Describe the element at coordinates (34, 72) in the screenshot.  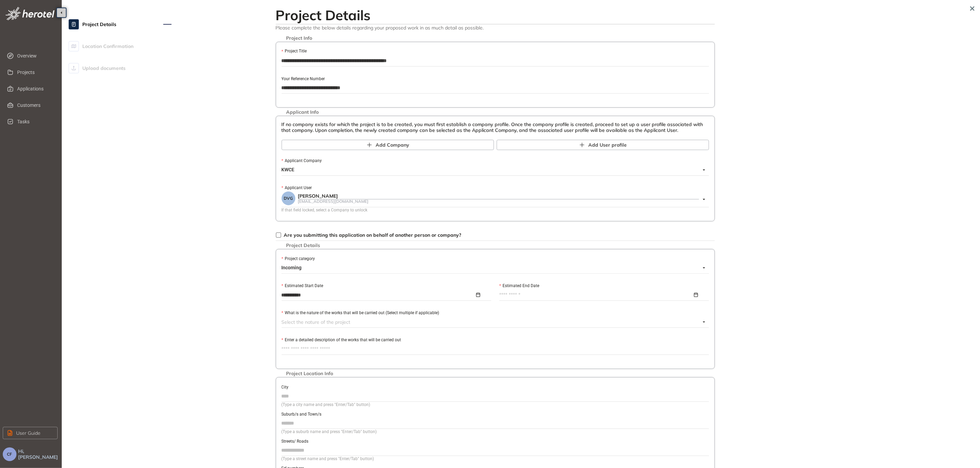
I see `span: Projects` at that location.